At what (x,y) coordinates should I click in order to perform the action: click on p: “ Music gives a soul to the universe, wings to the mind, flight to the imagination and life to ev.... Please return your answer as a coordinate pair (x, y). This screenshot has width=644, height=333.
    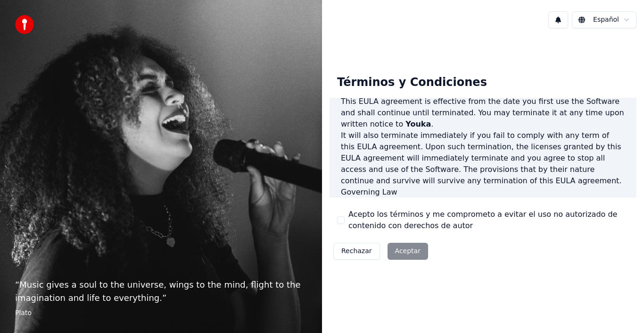
    Looking at the image, I should click on (161, 291).